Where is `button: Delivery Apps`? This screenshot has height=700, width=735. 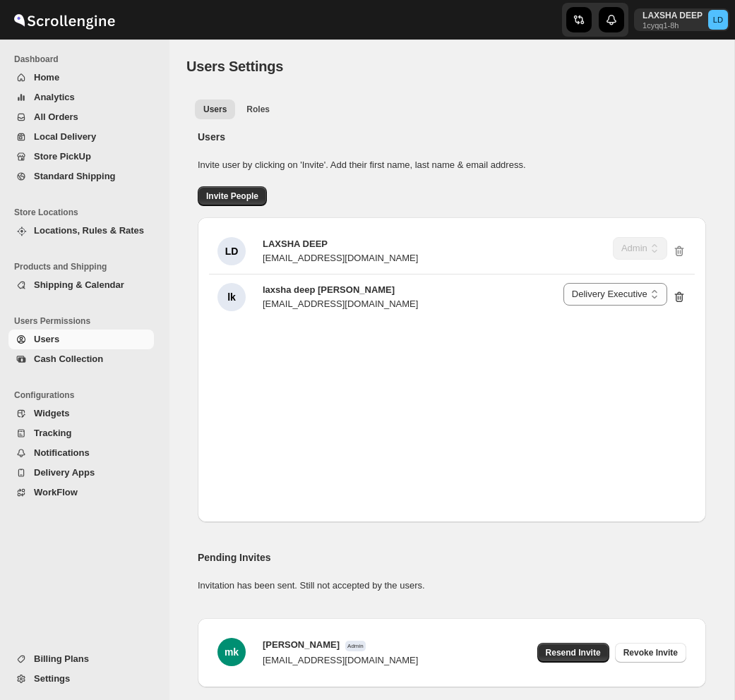 button: Delivery Apps is located at coordinates (81, 473).